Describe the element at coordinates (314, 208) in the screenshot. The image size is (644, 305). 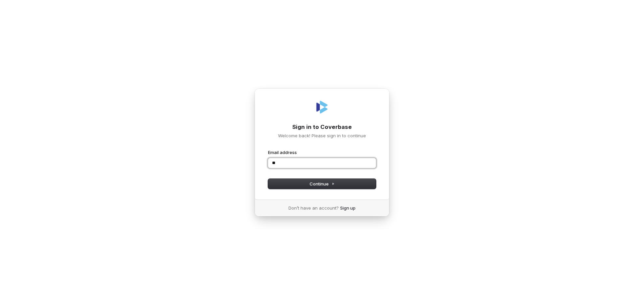
I see `span: Don’t have an account?` at that location.